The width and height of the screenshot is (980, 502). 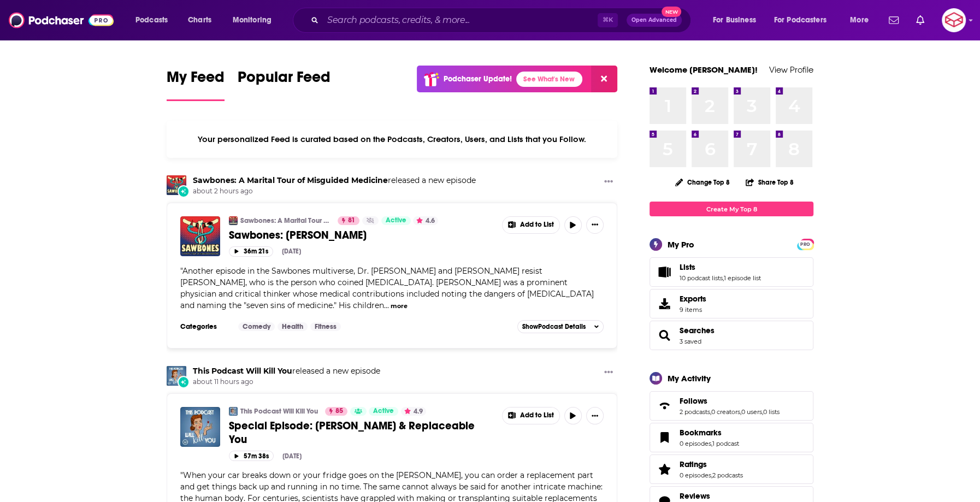 I want to click on button: Open AdvancedNew, so click(x=654, y=20).